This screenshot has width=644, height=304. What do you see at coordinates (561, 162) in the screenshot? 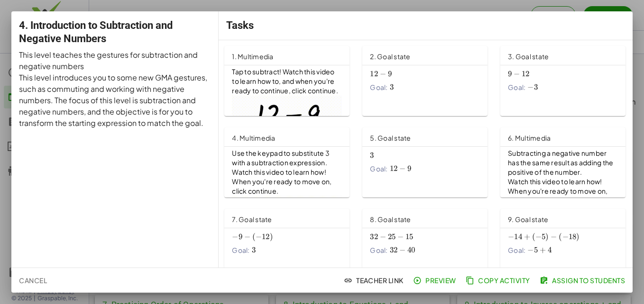
I see `span: Subtracting a negative number has the same result as adding the positive of the number.` at bounding box center [561, 162].